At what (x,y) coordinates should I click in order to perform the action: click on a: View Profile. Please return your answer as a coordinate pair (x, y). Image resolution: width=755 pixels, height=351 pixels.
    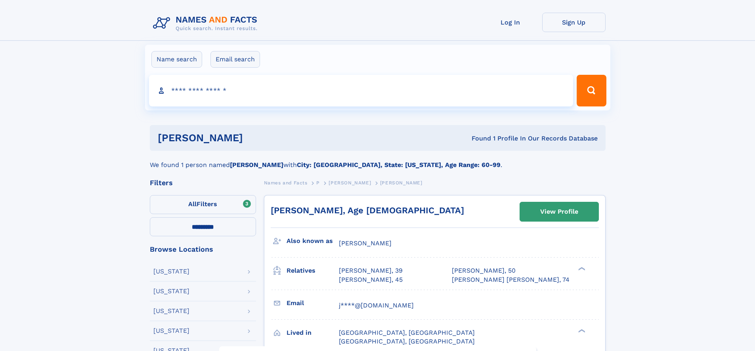
    Looking at the image, I should click on (559, 212).